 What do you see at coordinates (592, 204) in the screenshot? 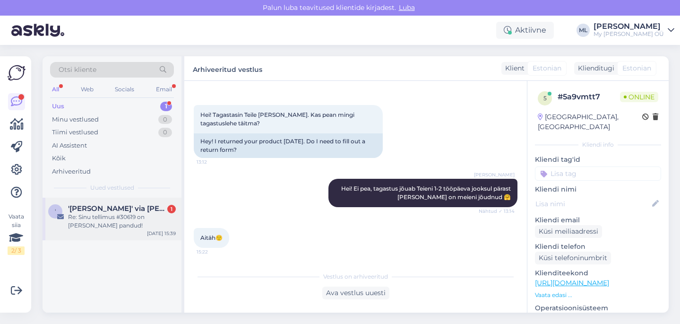
I see `input: Lisa nimi` at bounding box center [592, 204].